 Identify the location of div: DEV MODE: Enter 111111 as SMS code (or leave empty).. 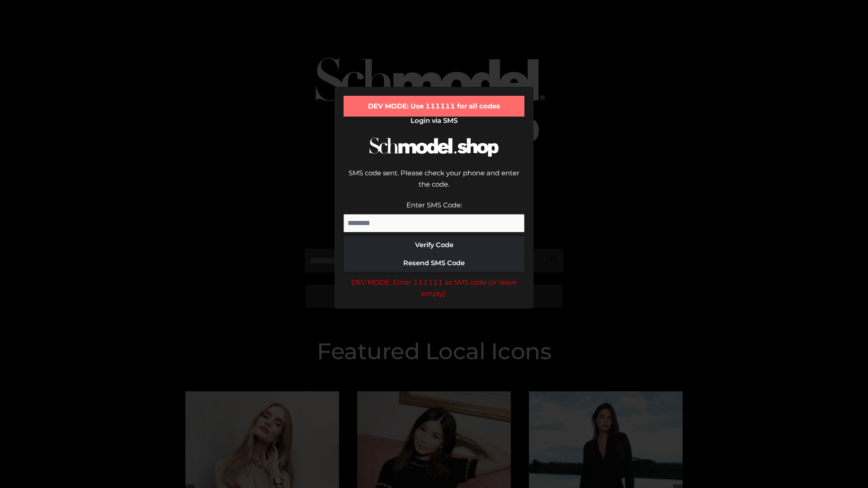
(434, 288).